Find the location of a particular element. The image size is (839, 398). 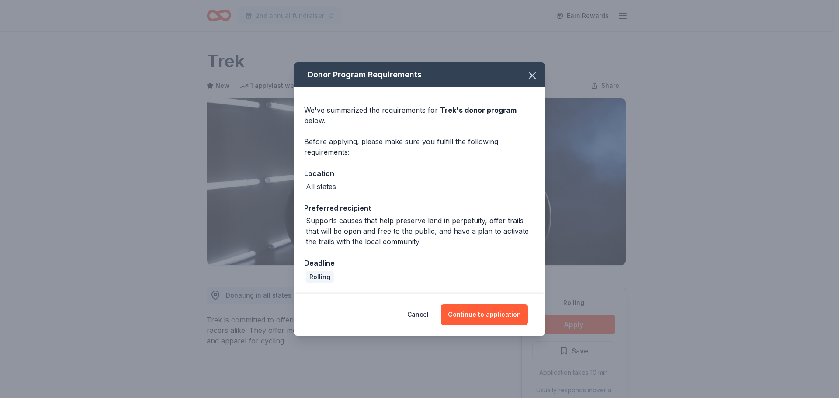

div: Donor Program Requirements is located at coordinates (420, 75).